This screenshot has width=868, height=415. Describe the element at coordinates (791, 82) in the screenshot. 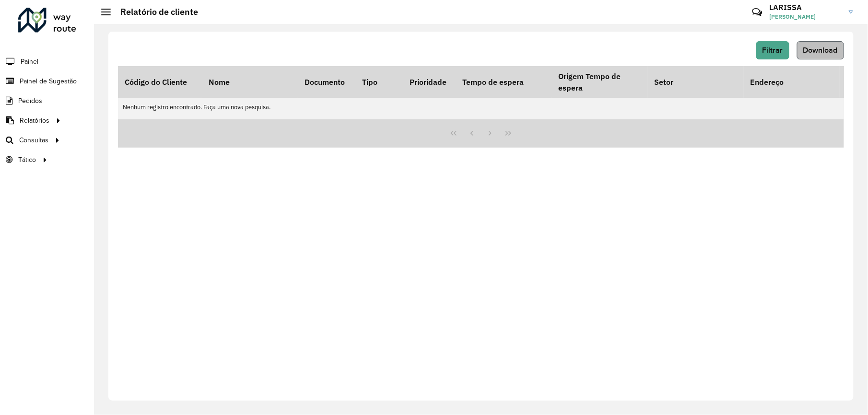

I see `th: Endereço` at that location.